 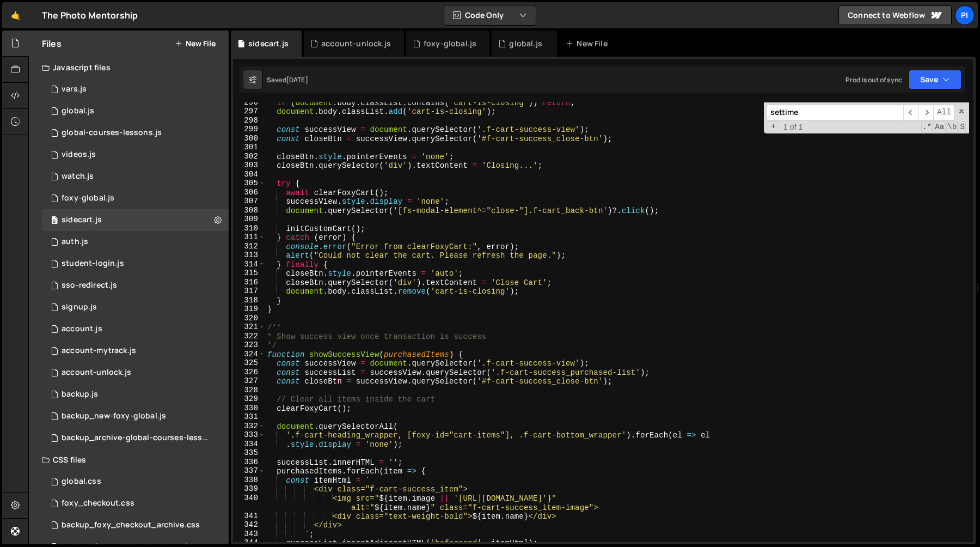 What do you see at coordinates (79, 307) in the screenshot?
I see `div: signup.js` at bounding box center [79, 307].